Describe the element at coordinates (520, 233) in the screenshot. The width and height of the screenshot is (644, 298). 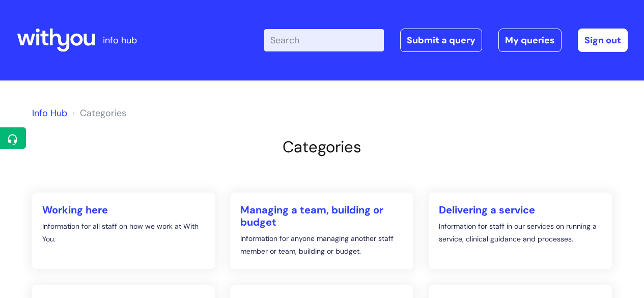
I see `p: Information for staff in our services on running a service, clinical guidance and processes.` at that location.